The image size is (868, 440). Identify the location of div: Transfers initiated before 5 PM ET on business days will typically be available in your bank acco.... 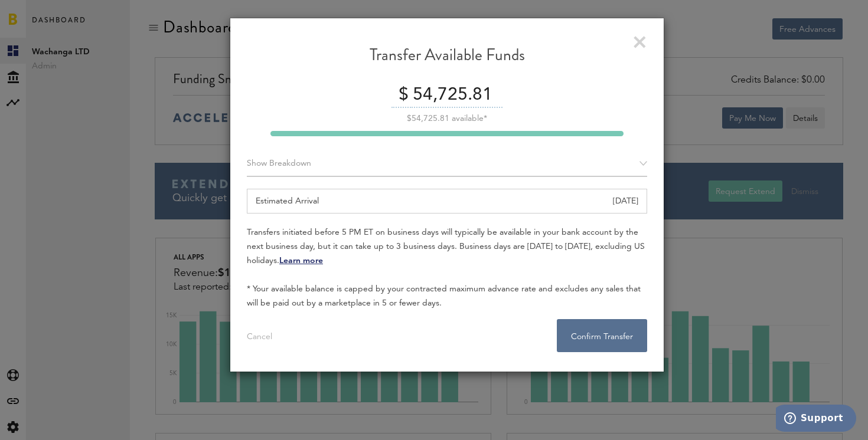
(447, 268).